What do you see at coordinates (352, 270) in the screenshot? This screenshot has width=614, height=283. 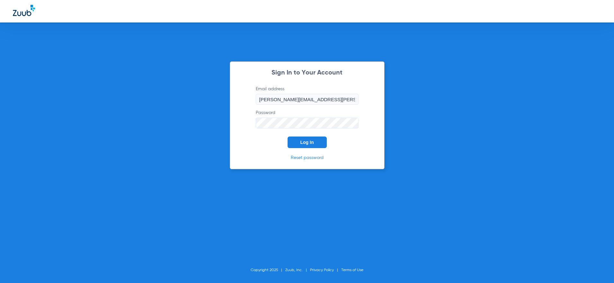 I see `a: Terms of Use` at bounding box center [352, 270].